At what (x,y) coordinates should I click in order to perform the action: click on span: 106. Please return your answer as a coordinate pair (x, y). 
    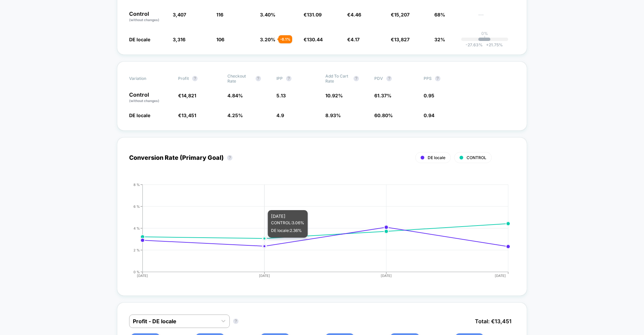
    Looking at the image, I should click on (221, 40).